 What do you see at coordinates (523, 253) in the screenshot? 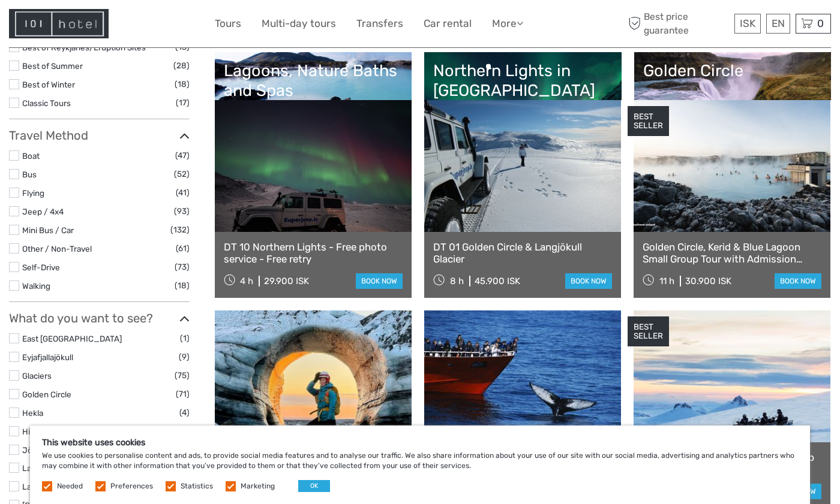
I see `a: DT 01 Golden Circle & Langjökull Glacier` at bounding box center [523, 253].